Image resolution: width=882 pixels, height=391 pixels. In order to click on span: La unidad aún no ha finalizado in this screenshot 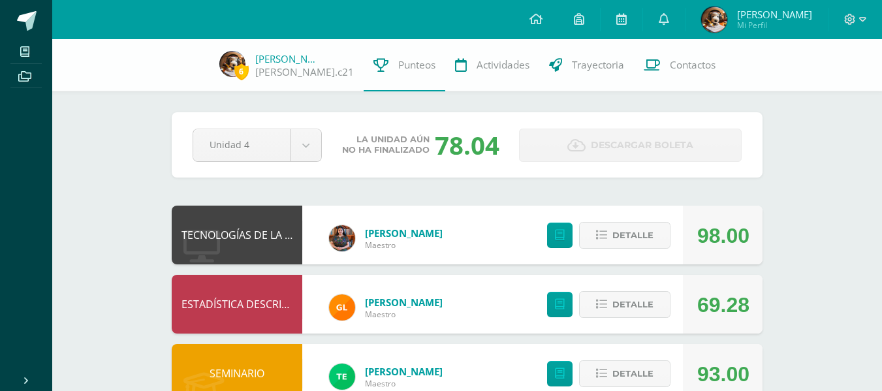, I will do `click(386, 145)`.